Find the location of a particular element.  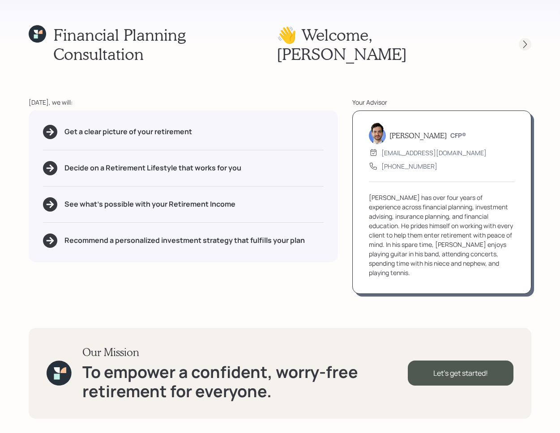

h1: Financial Planning Consultation is located at coordinates (165, 44).